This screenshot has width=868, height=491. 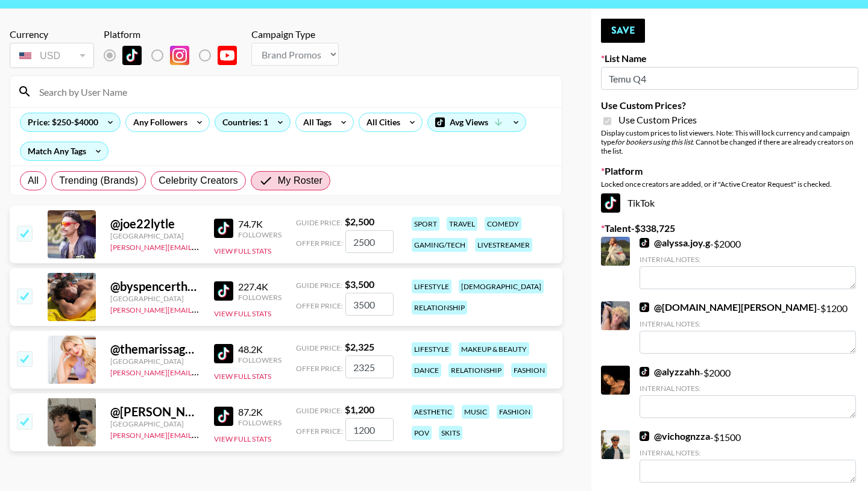 What do you see at coordinates (227, 56) in the screenshot?
I see `img: YouTube` at bounding box center [227, 56].